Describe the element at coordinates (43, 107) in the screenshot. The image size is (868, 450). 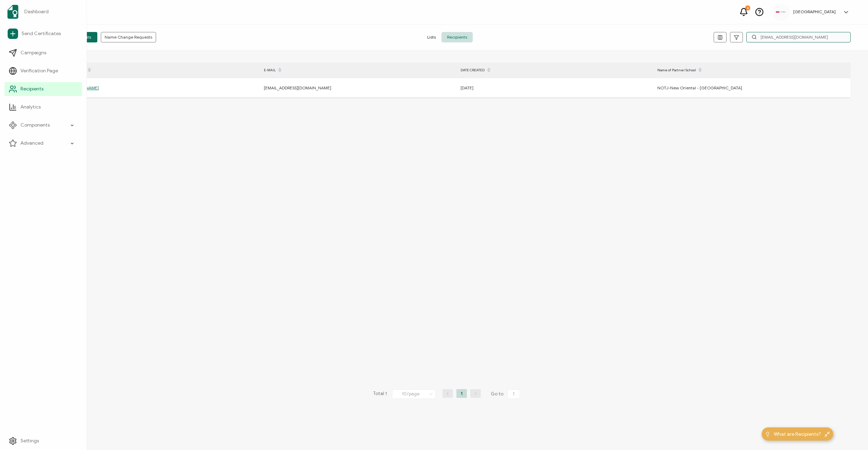
I see `a: Analytics` at that location.